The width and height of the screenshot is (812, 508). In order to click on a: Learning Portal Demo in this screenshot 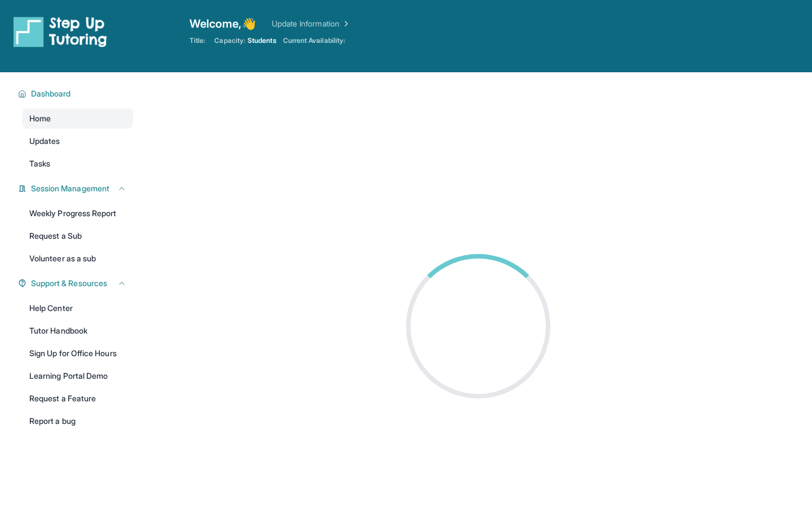, I will do `click(78, 376)`.